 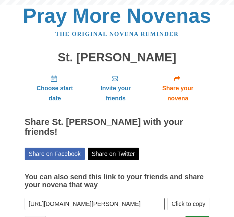 What do you see at coordinates (188, 204) in the screenshot?
I see `button: Click to copy` at bounding box center [188, 204].